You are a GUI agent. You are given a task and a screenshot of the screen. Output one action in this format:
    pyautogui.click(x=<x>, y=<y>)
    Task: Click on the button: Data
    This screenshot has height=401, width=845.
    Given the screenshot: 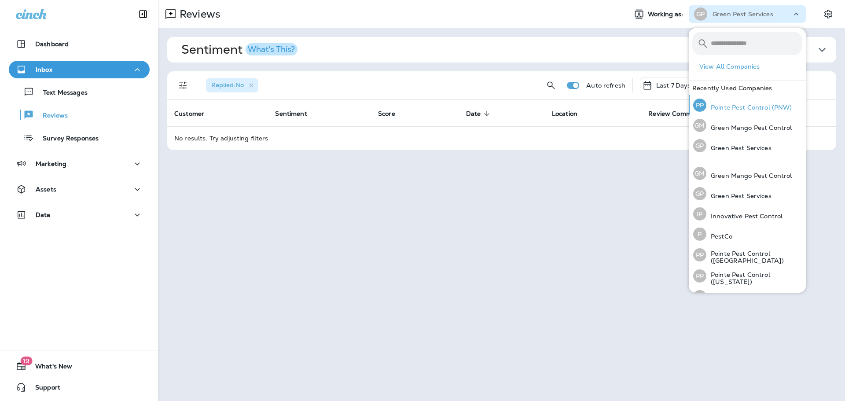 What is the action you would take?
    pyautogui.click(x=79, y=215)
    